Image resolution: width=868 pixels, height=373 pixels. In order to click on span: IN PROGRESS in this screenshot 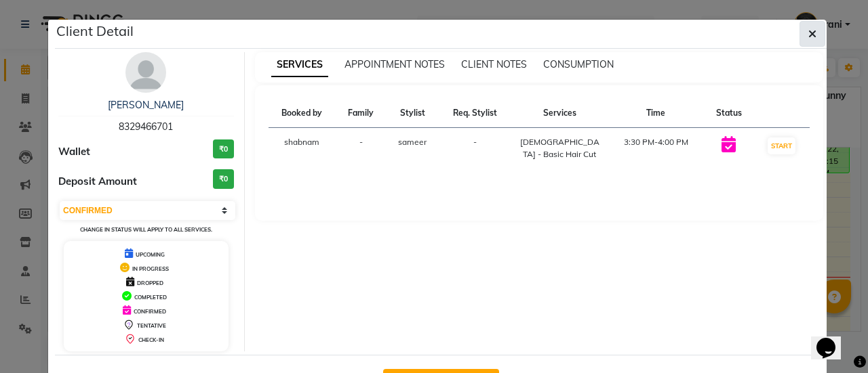, I will do `click(150, 269)`.